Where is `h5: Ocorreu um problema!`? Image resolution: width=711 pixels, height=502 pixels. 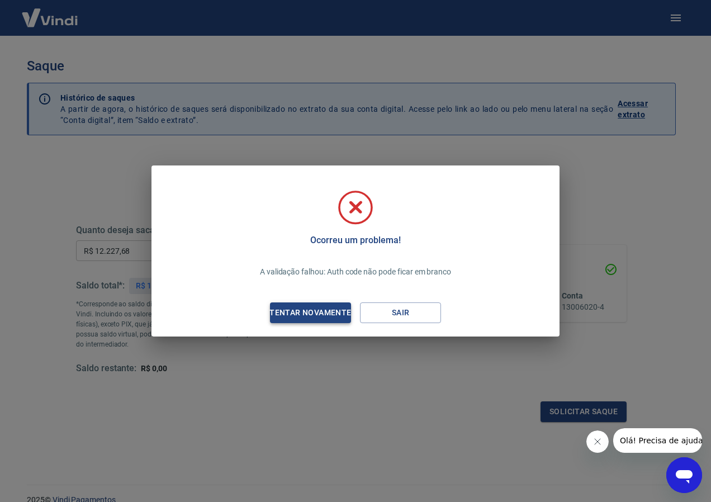 h5: Ocorreu um problema! is located at coordinates (355, 240).